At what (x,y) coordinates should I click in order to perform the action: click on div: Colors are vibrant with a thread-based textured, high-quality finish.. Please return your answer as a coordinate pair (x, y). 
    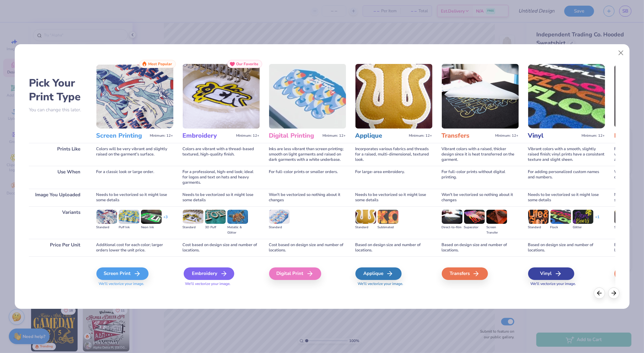
    Looking at the image, I should click on (221, 155).